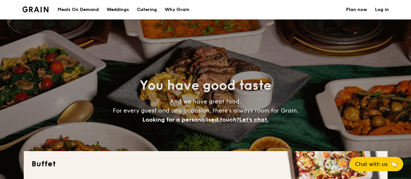 The width and height of the screenshot is (411, 179). What do you see at coordinates (35, 9) in the screenshot?
I see `img: Grain` at bounding box center [35, 9].